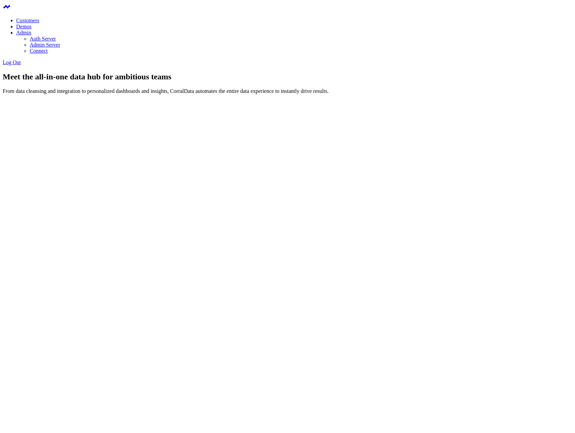 The height and width of the screenshot is (433, 575). Describe the element at coordinates (12, 62) in the screenshot. I see `a: Log Out` at that location.